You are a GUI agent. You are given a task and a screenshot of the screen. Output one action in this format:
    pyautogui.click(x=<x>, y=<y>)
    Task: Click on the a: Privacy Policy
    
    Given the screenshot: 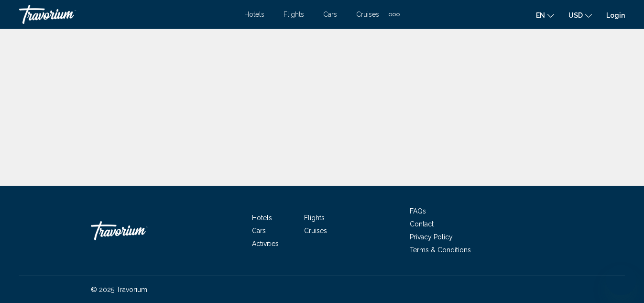 What is the action you would take?
    pyautogui.click(x=431, y=237)
    